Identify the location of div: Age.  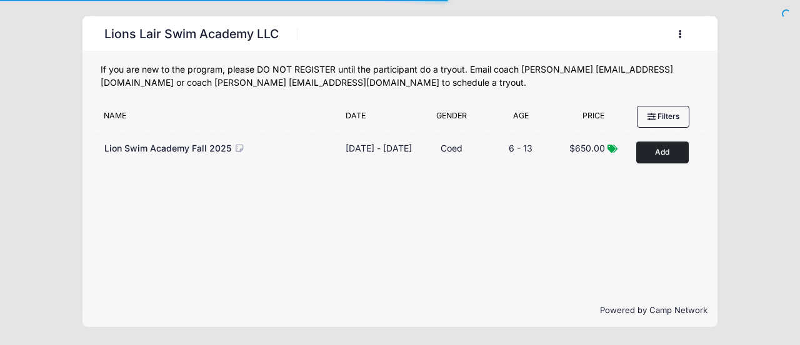
(521, 119).